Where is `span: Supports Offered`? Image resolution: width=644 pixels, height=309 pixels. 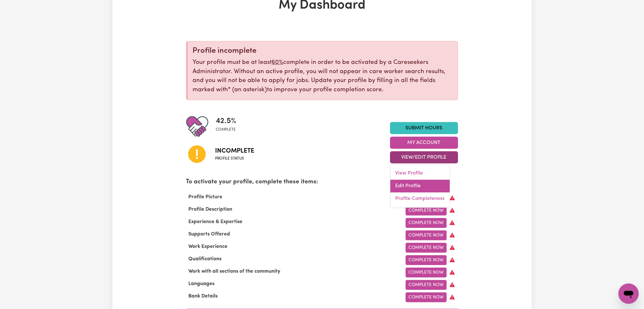
span: Supports Offered is located at coordinates (209, 234).